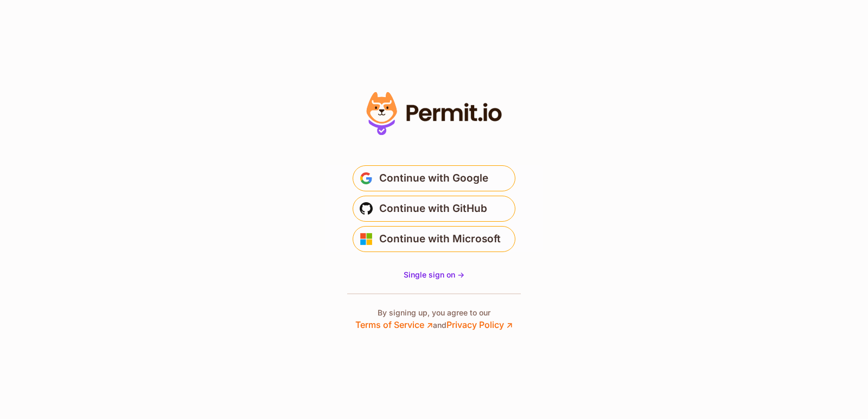 The width and height of the screenshot is (868, 419). I want to click on span: Continue with Microsoft, so click(440, 239).